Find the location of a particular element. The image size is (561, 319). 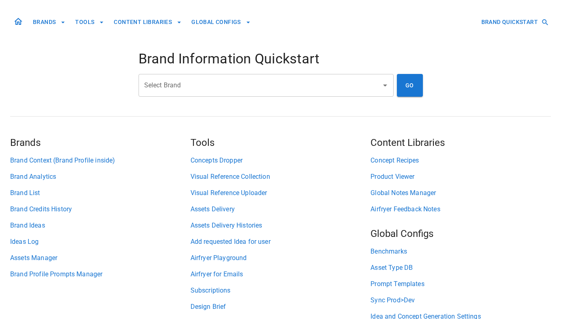

button: GLOBAL CONFIGS is located at coordinates (221, 22).